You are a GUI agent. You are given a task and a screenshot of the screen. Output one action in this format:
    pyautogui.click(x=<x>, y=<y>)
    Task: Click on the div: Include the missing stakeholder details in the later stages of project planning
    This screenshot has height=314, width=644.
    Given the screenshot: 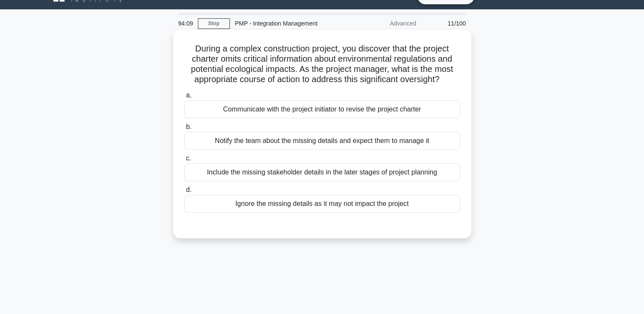 What is the action you would take?
    pyautogui.click(x=322, y=172)
    